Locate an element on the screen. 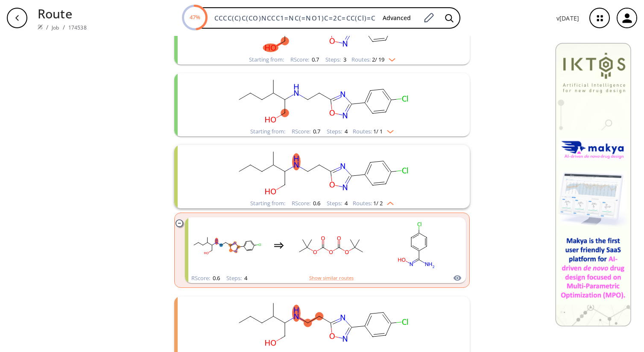 This screenshot has height=352, width=644. svg: CC(C)(C)OC(=O)OC(=O)OC(C)(C)C is located at coordinates (331, 245).